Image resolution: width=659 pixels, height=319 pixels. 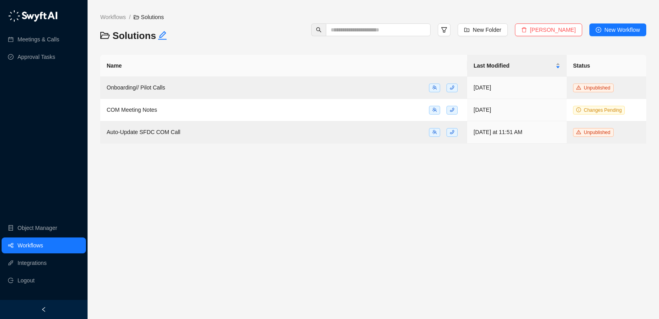 I want to click on span: logout, so click(x=11, y=280).